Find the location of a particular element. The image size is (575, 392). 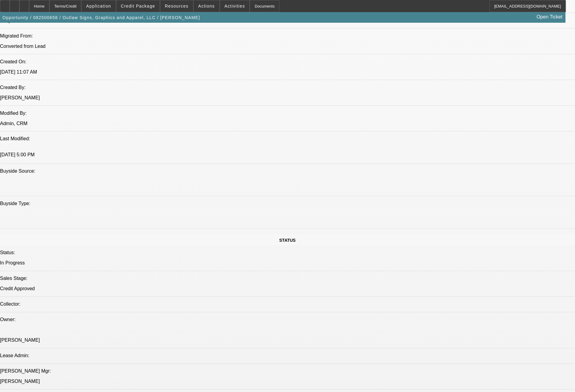

span: Resources is located at coordinates (177, 7).